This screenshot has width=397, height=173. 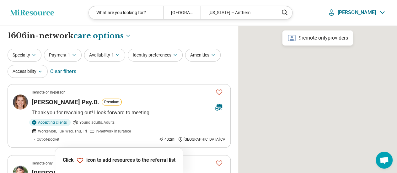 What do you see at coordinates (99, 36) in the screenshot?
I see `span: care options` at bounding box center [99, 36].